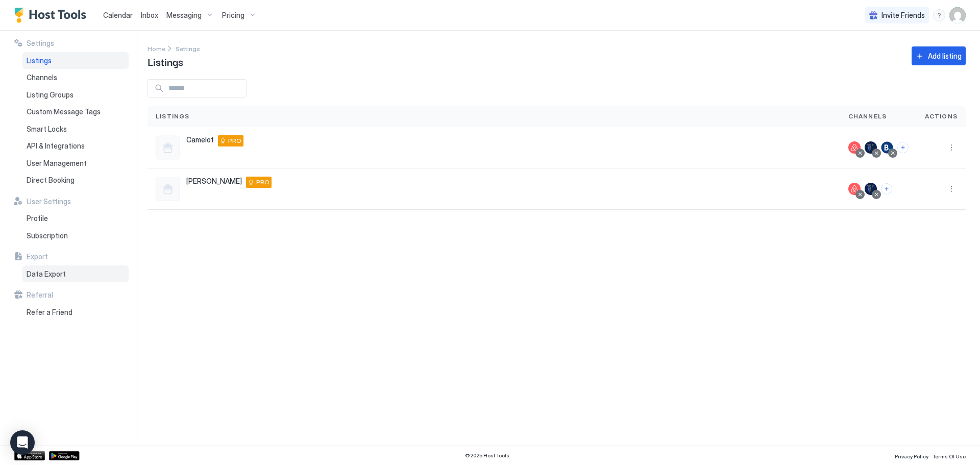  I want to click on a: Custom Message Tags, so click(75, 112).